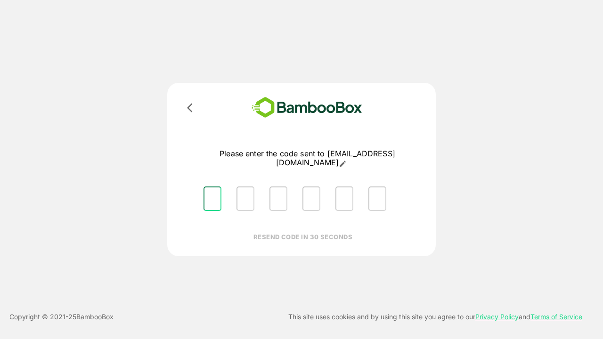  Describe the element at coordinates (212, 199) in the screenshot. I see `input: Please enter OTP character 1` at that location.